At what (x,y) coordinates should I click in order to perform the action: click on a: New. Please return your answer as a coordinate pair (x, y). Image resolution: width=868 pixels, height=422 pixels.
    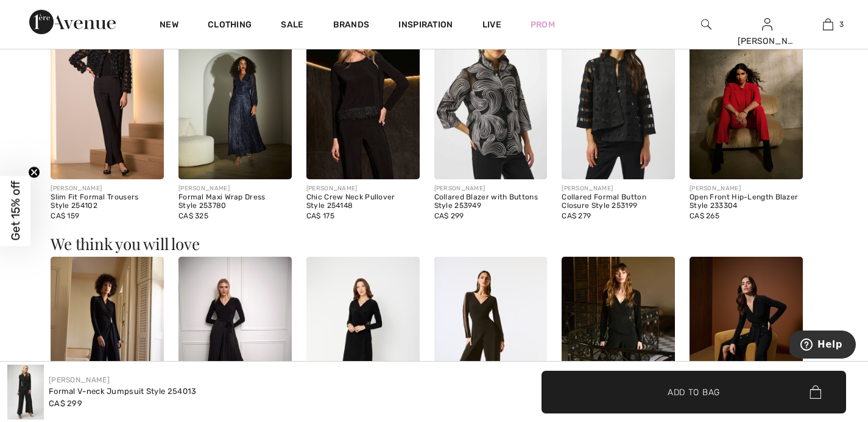
    Looking at the image, I should click on (169, 26).